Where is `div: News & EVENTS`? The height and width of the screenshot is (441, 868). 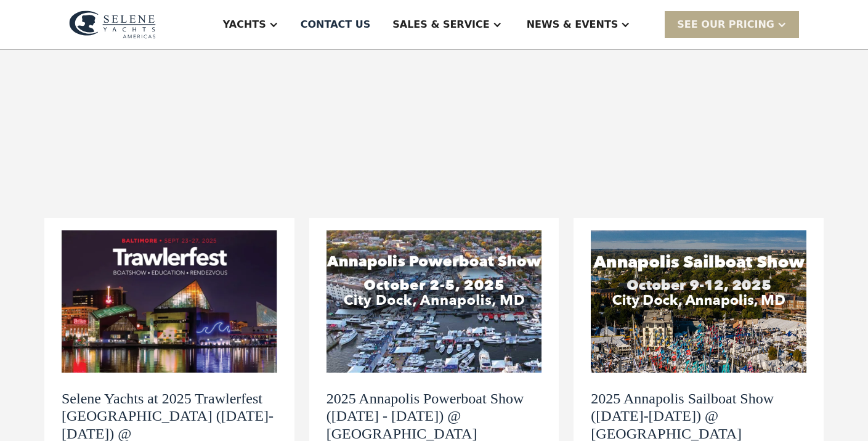
div: News & EVENTS is located at coordinates (572, 24).